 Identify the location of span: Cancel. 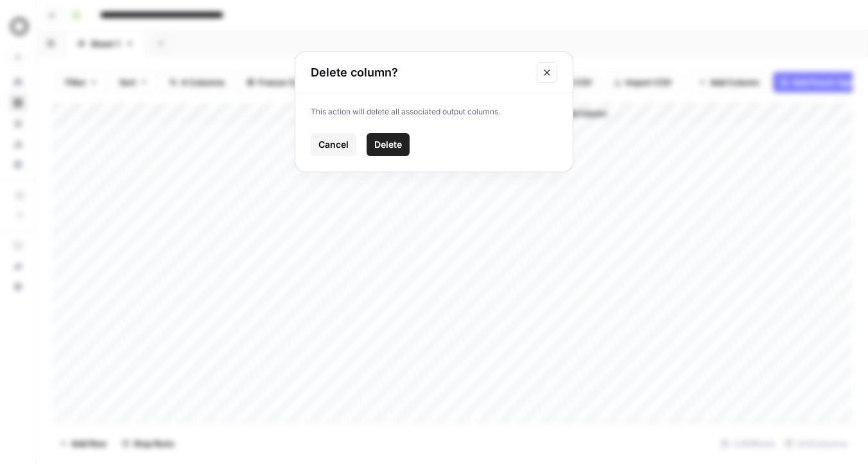
(333, 145).